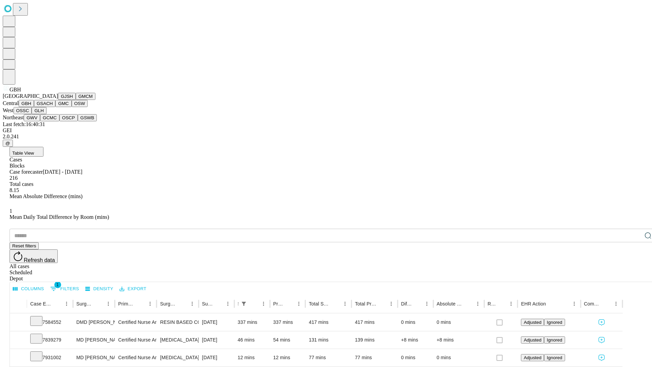  I want to click on button: Table View, so click(27, 152).